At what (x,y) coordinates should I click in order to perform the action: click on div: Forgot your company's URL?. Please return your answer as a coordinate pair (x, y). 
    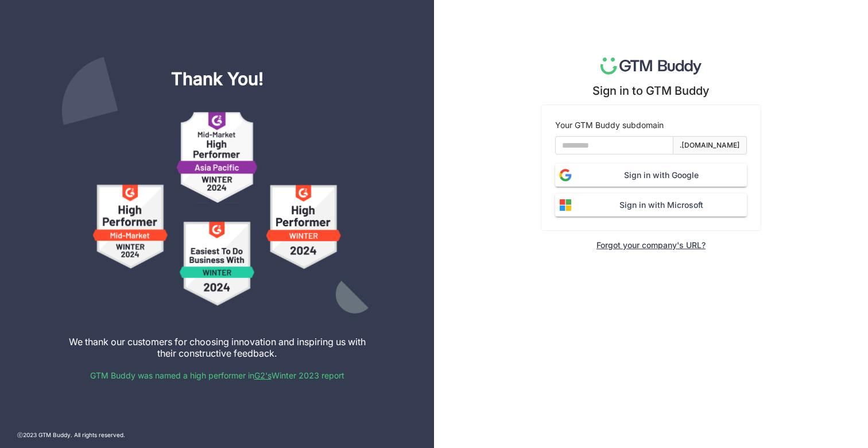
    Looking at the image, I should click on (651, 245).